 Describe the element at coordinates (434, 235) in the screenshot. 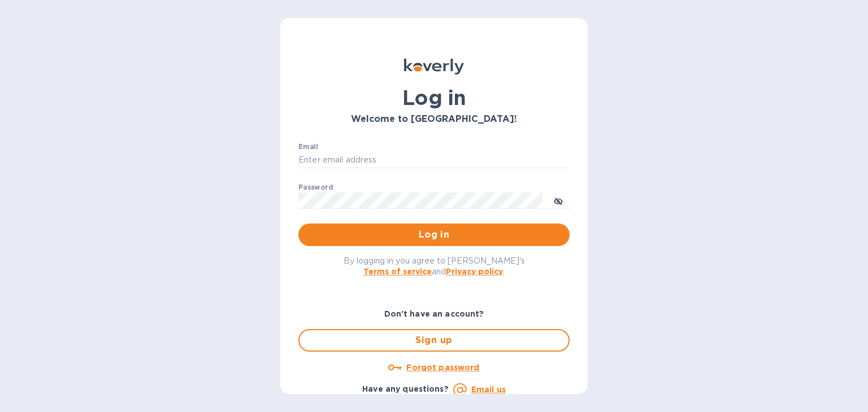

I see `span: Log in` at that location.